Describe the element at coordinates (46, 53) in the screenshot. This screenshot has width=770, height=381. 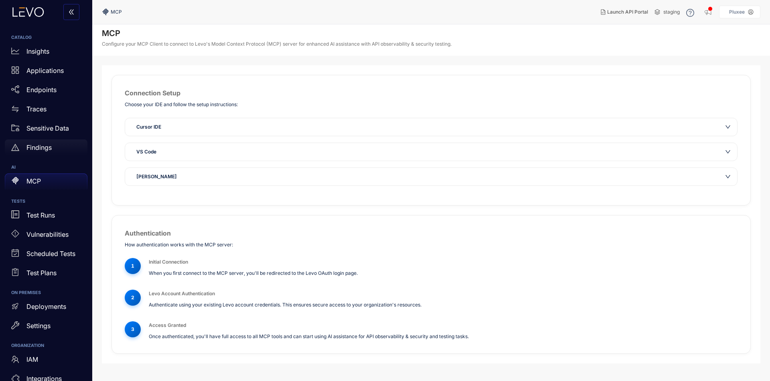
I see `a: Insights` at that location.